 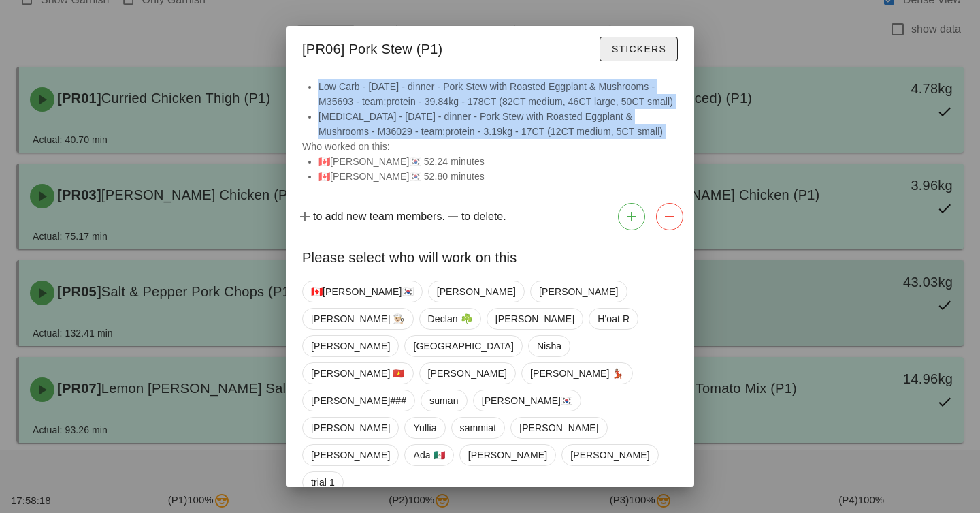 I want to click on div: Please select who will work on this, so click(x=490, y=255).